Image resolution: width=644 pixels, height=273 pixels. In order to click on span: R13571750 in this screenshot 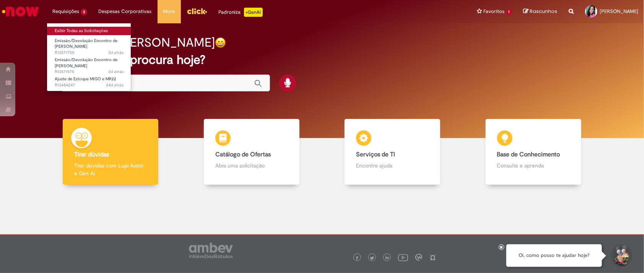, I will do `click(89, 53)`.